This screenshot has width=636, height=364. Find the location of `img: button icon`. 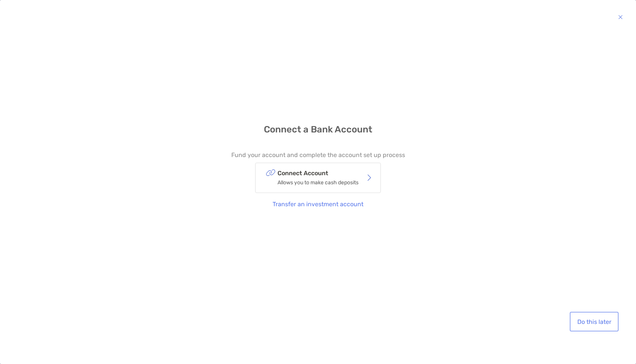

img: button icon is located at coordinates (620, 17).